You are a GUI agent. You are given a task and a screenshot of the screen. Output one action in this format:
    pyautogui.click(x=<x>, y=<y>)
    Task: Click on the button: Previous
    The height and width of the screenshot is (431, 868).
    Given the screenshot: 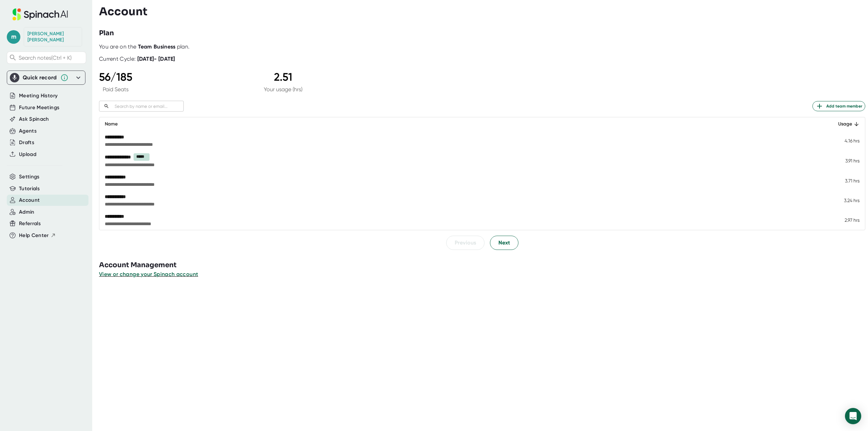 What is the action you would take?
    pyautogui.click(x=465, y=243)
    